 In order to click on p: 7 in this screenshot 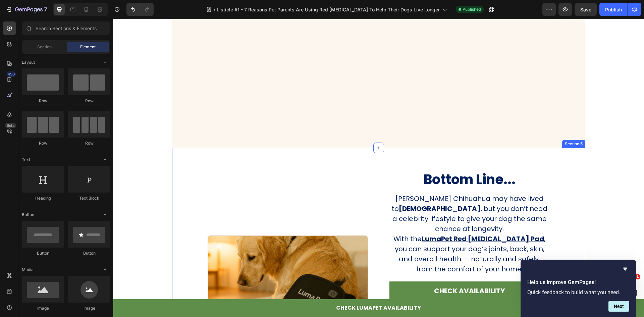, I will do `click(45, 10)`.